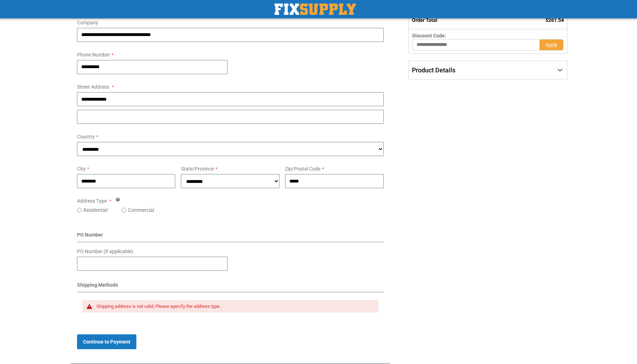 The width and height of the screenshot is (637, 364). What do you see at coordinates (93, 87) in the screenshot?
I see `span: Street Address` at bounding box center [93, 87].